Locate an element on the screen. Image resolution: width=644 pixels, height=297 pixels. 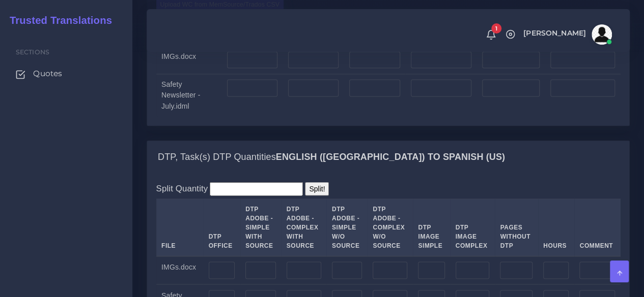
th: DTP Office is located at coordinates (221, 227).